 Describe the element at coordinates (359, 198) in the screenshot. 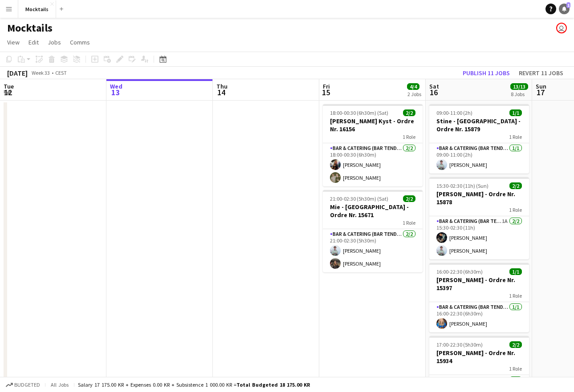

I see `span: 21:00-02:30 (5h30m) (Sat)` at that location.